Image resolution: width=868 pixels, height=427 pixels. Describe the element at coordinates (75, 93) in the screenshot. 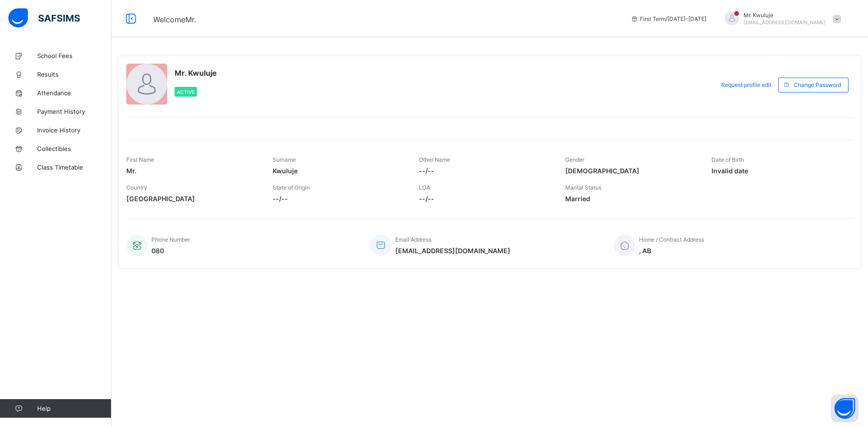

I see `span: Attendance` at that location.